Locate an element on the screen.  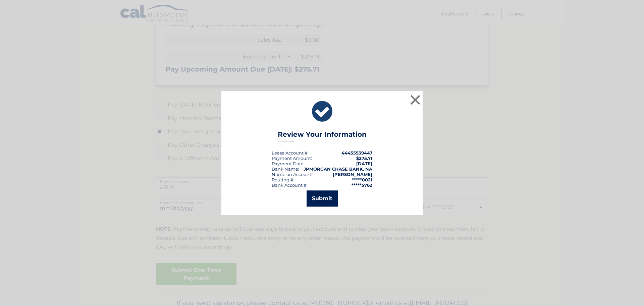
div: Lease Account #: is located at coordinates (290, 153).